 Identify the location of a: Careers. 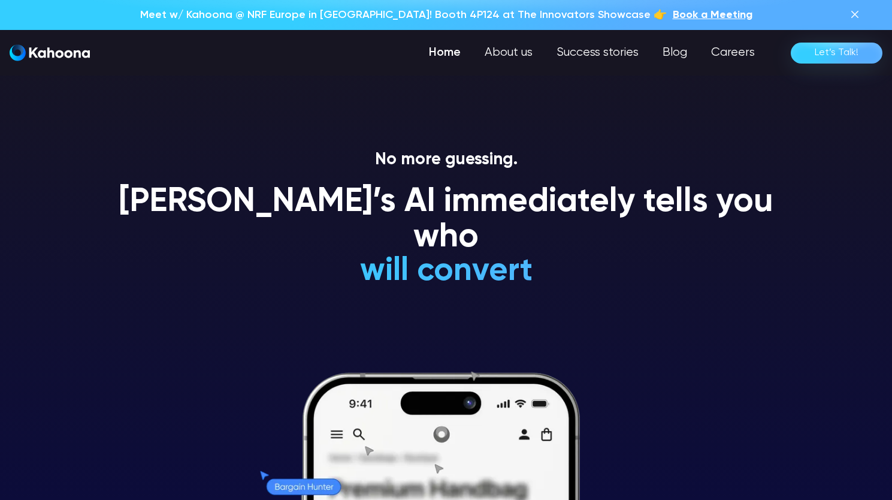
(733, 53).